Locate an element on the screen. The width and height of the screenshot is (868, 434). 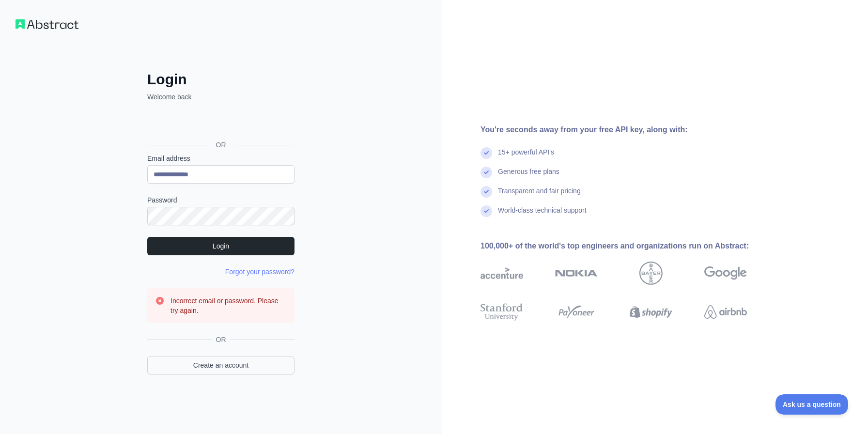
div: World-class technical support is located at coordinates (542, 215).